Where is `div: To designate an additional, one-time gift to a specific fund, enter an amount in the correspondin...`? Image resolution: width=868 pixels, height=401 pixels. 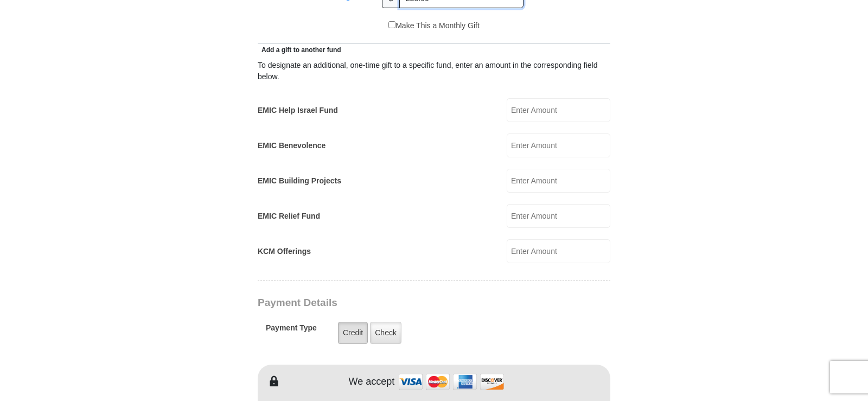 div: To designate an additional, one-time gift to a specific fund, enter an amount in the correspondin... is located at coordinates (434, 71).